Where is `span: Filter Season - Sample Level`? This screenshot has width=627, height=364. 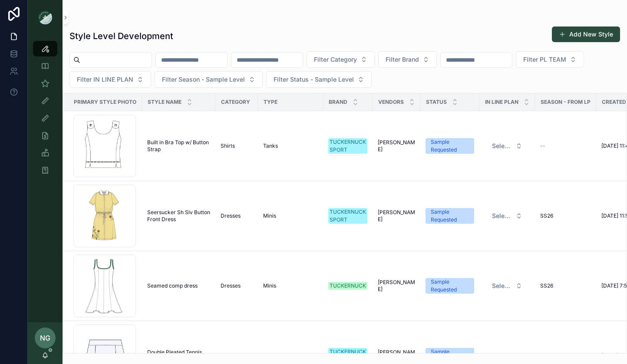 span: Filter Season - Sample Level is located at coordinates (203, 79).